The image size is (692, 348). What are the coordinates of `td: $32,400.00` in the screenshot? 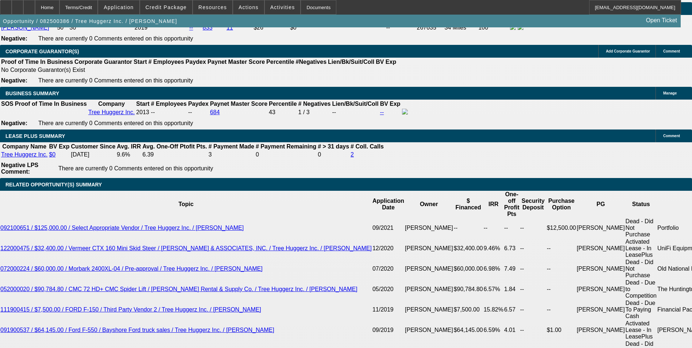 It's located at (468, 248).